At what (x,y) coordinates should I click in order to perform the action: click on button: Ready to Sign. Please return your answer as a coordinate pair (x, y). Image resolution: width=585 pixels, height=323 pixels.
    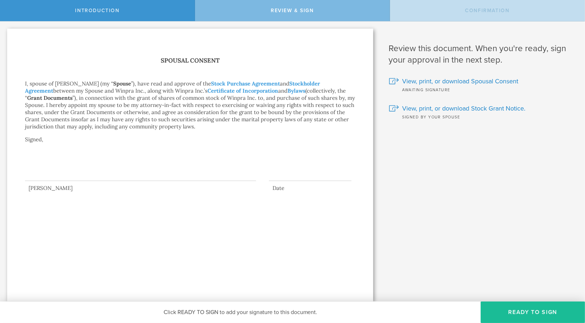
    Looking at the image, I should click on (533, 312).